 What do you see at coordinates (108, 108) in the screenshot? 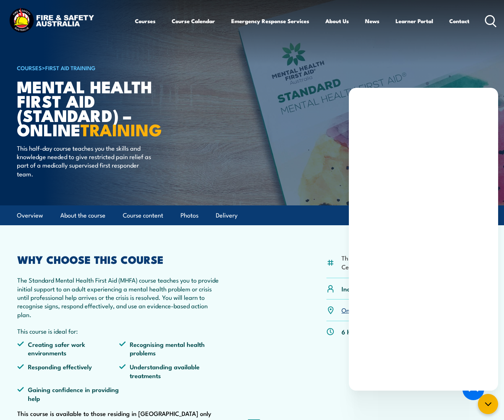
I see `h1: Mental Health First Aid (Standard) – Online` at bounding box center [108, 108].